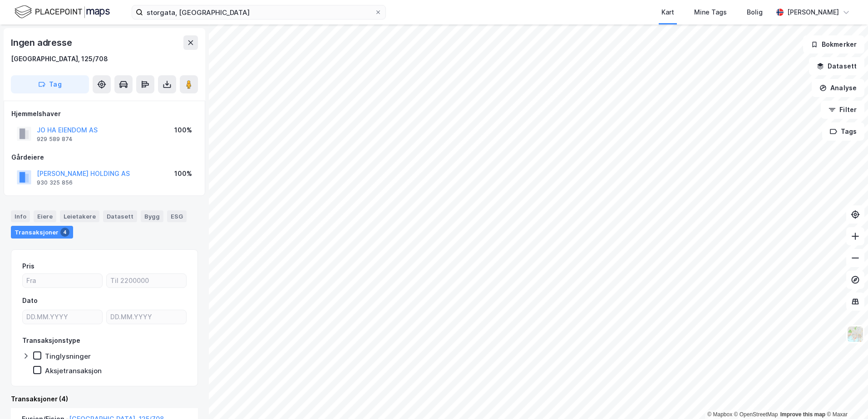 The width and height of the screenshot is (868, 419). Describe the element at coordinates (843, 132) in the screenshot. I see `button: Tags` at that location.